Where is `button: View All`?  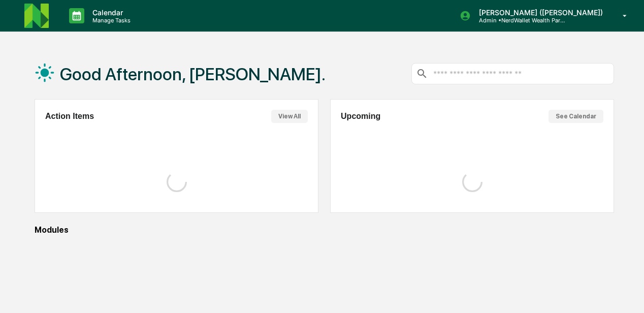 button: View All is located at coordinates (290, 117).